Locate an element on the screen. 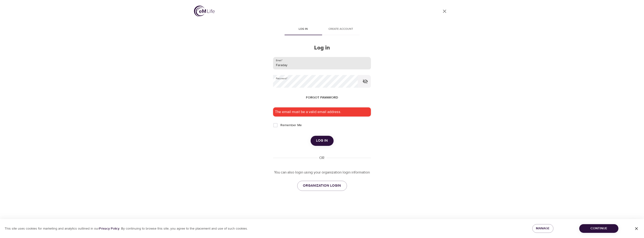 The height and width of the screenshot is (238, 644). button: Manage is located at coordinates (543, 228).